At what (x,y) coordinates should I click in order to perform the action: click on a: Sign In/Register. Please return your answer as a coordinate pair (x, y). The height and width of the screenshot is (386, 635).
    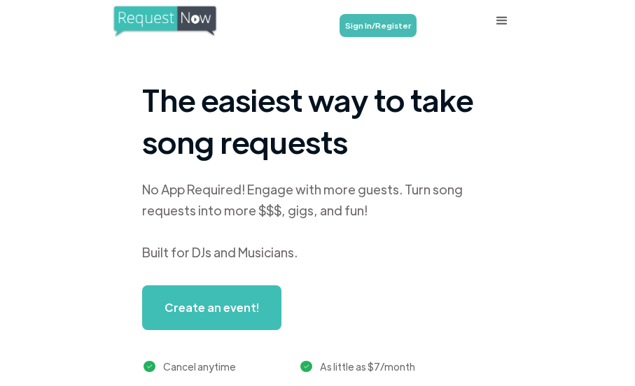
    Looking at the image, I should click on (378, 25).